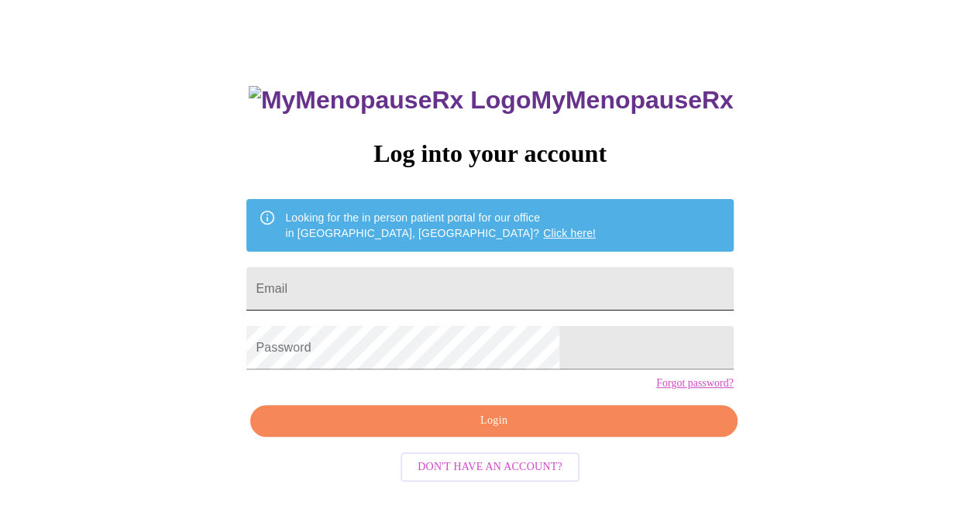 The height and width of the screenshot is (515, 980). Describe the element at coordinates (570, 234) in the screenshot. I see `a: Click here!` at that location.